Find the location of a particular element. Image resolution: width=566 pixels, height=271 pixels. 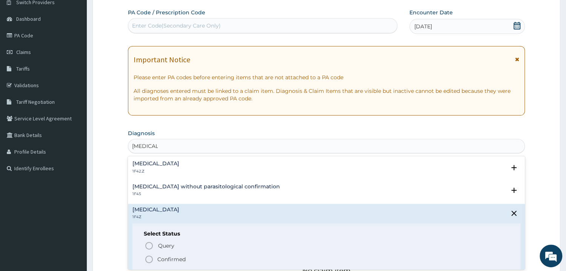

h6: Select Status is located at coordinates (327, 234).